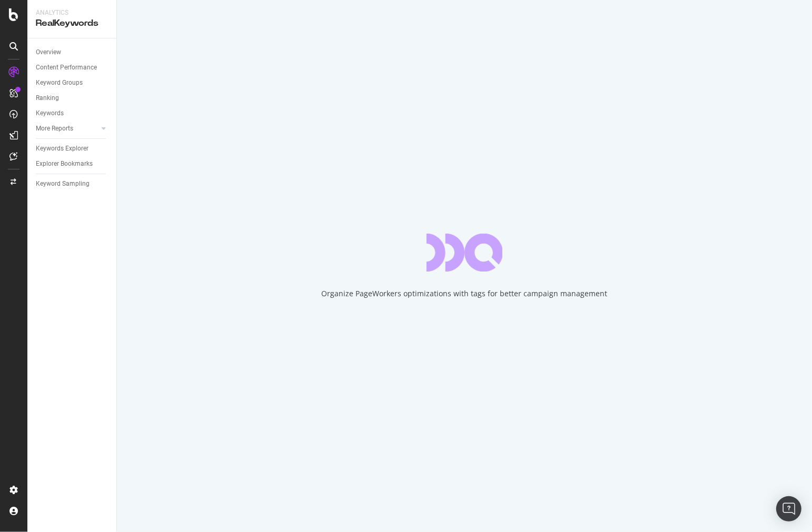 Image resolution: width=812 pixels, height=532 pixels. Describe the element at coordinates (72, 163) in the screenshot. I see `a: Explorer Bookmarks` at that location.